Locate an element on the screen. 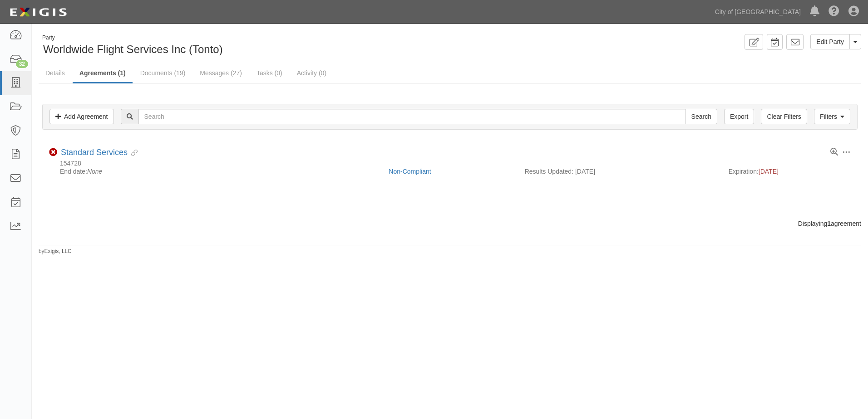  a: View results summary is located at coordinates (834, 152).